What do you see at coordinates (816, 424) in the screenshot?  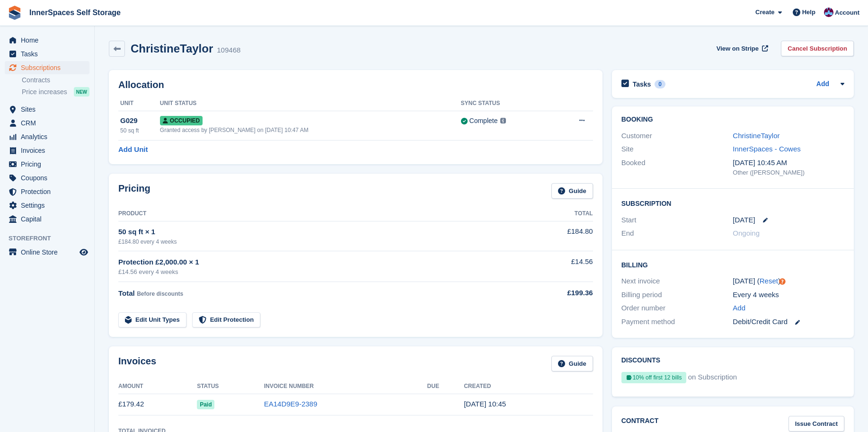 I see `a: Issue Contract` at bounding box center [816, 424].